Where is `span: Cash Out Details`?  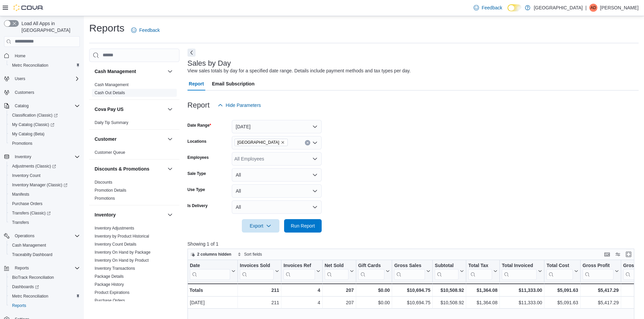
span: Cash Out Details is located at coordinates (110, 93).